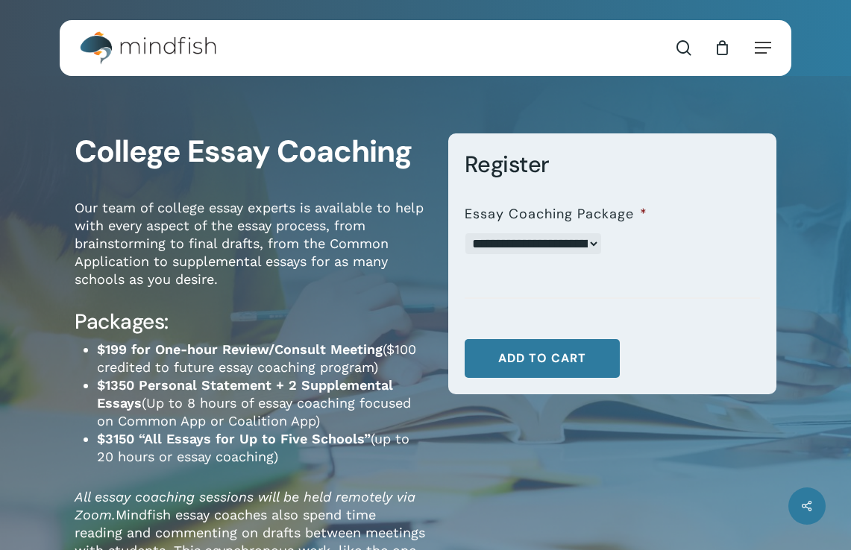 This screenshot has width=851, height=550. Describe the element at coordinates (233, 439) in the screenshot. I see `strong: $3150 “All Essays for Up to Five Schools”` at that location.